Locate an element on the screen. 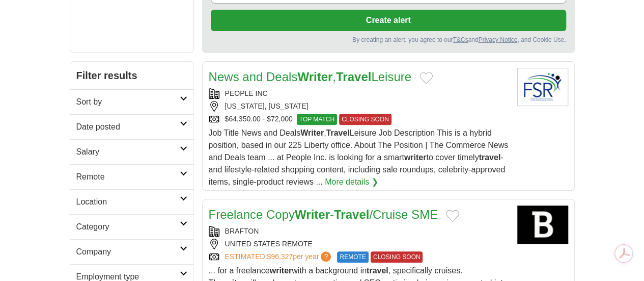 This screenshot has height=281, width=644. a: T&Cs is located at coordinates (460, 40).